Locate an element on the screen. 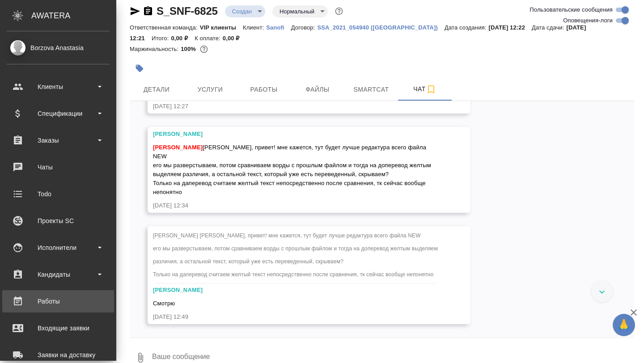 Image resolution: width=644 pixels, height=363 pixels. a: Входящие заявки is located at coordinates (58, 329).